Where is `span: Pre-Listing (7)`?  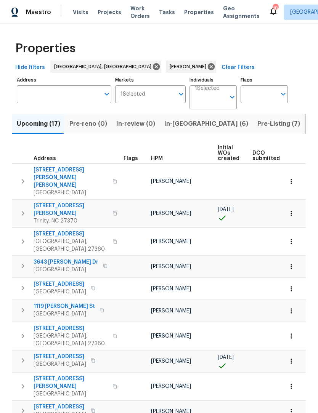
span: Pre-Listing (7) is located at coordinates (278, 124).